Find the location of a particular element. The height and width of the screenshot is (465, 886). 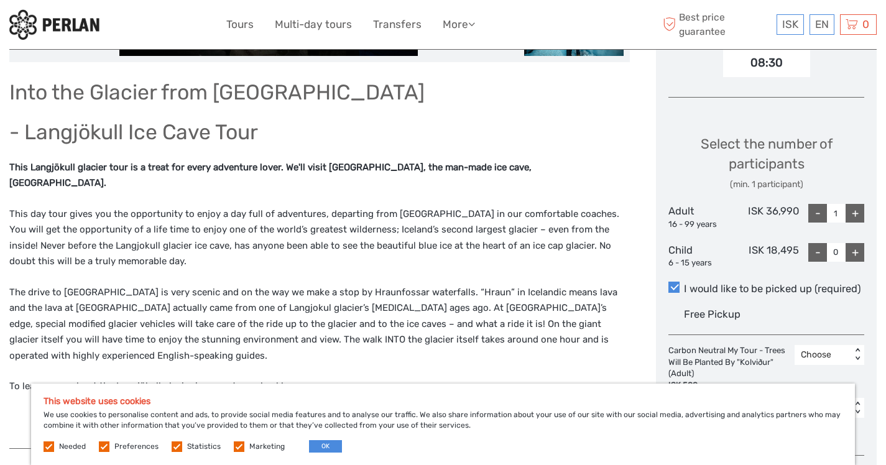

p: We're away right now. Please check back later! is located at coordinates (79, 27).